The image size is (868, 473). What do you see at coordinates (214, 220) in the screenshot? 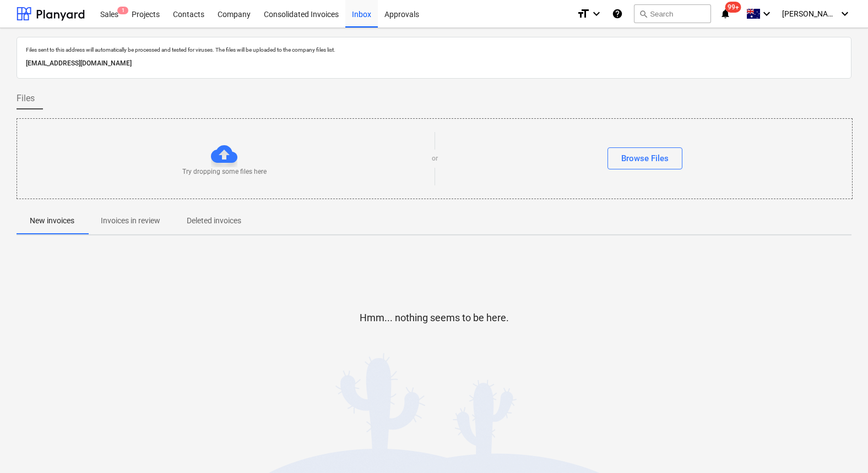
I see `p: Deleted invoices` at bounding box center [214, 220].